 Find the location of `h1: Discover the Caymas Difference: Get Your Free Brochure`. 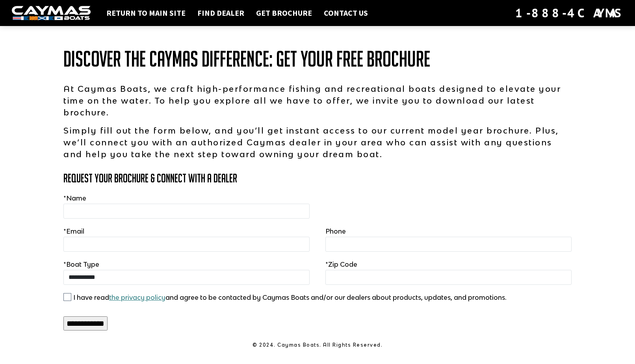

h1: Discover the Caymas Difference: Get Your Free Brochure is located at coordinates (318, 59).